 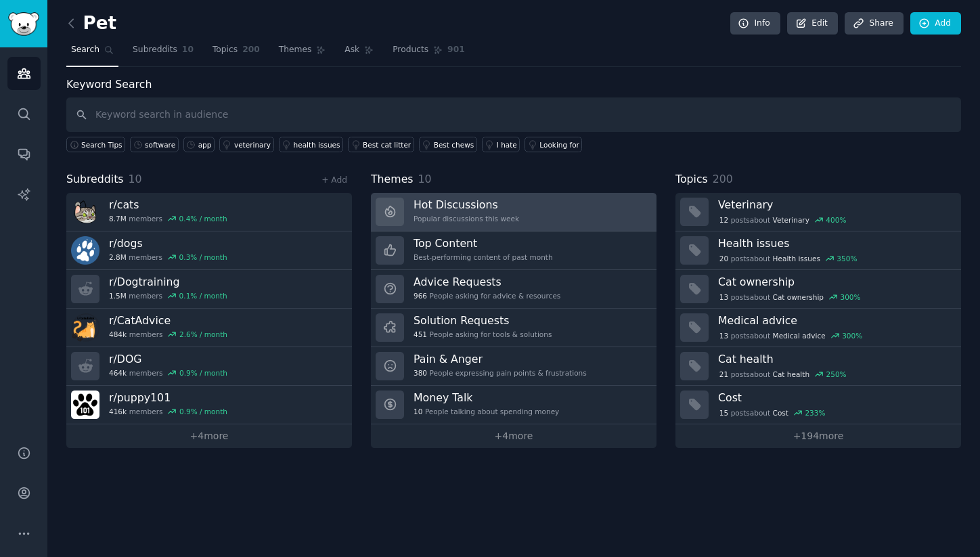 What do you see at coordinates (836, 220) in the screenshot?
I see `div: 400 %` at bounding box center [836, 220].